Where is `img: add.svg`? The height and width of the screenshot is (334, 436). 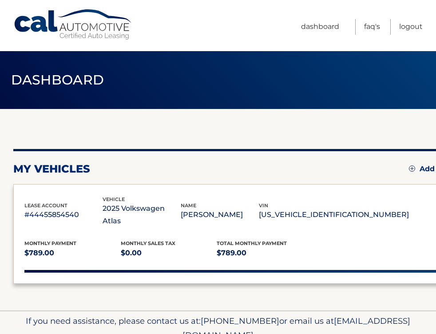 img: add.svg is located at coordinates (412, 168).